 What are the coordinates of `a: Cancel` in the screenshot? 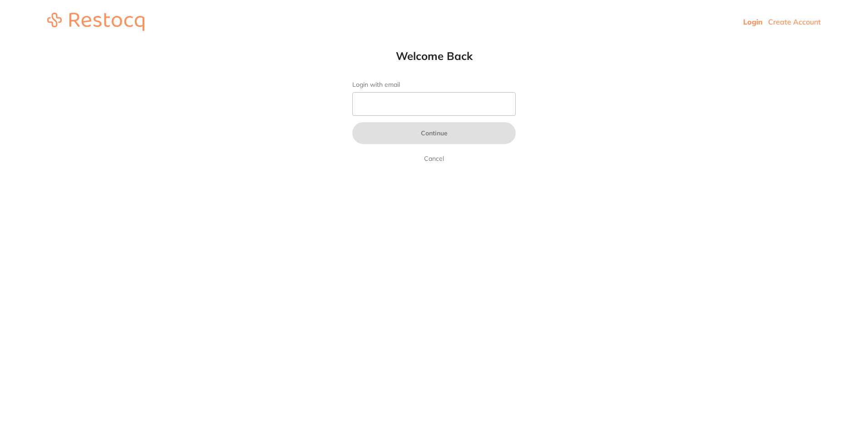 It's located at (434, 159).